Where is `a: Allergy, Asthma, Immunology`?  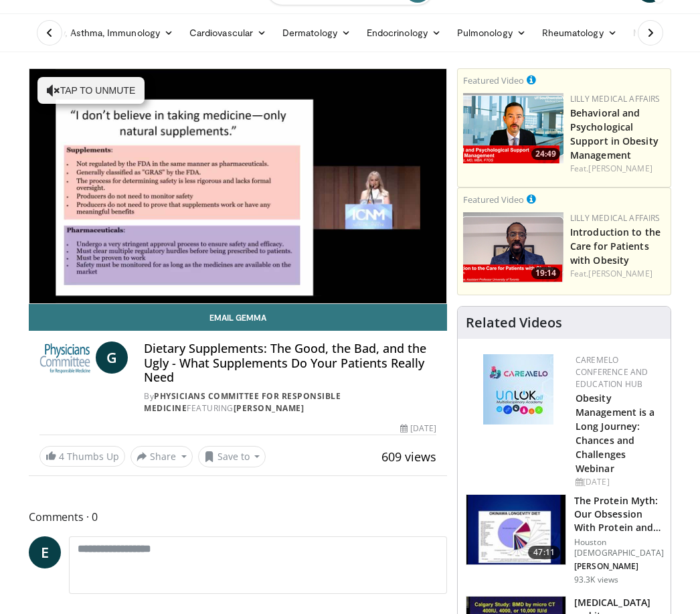 a: Allergy, Asthma, Immunology is located at coordinates (105, 33).